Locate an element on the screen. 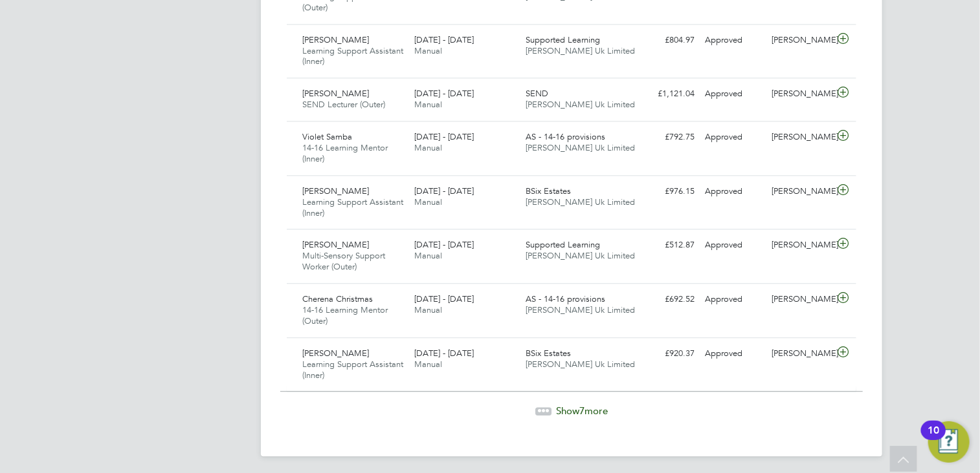  button: Open Resource Center, 10 new notifications is located at coordinates (949, 442).